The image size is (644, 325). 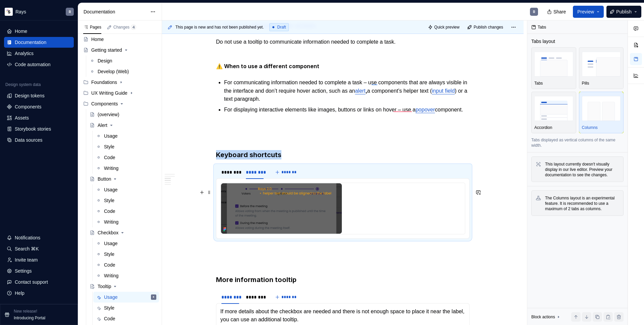 I want to click on a: Data sources, so click(x=39, y=140).